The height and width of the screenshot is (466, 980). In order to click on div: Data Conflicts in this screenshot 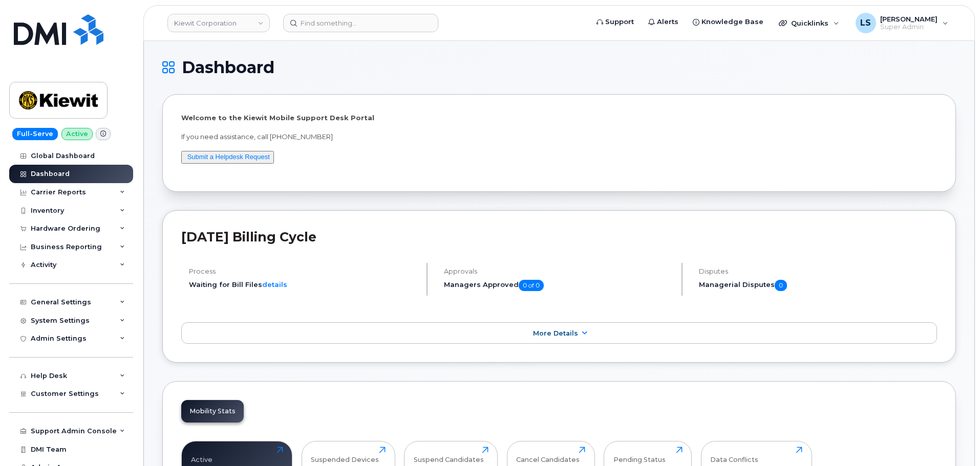, I will do `click(734, 455)`.